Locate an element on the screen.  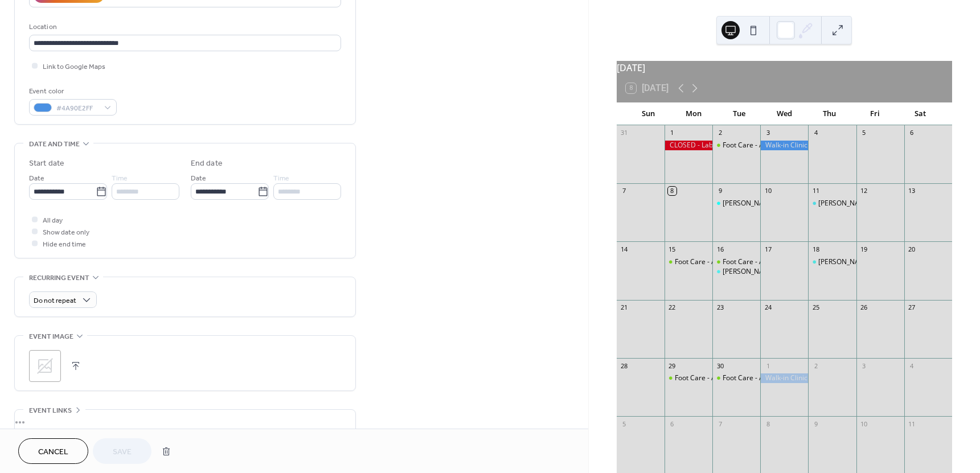
div: Sun is located at coordinates (648, 114).